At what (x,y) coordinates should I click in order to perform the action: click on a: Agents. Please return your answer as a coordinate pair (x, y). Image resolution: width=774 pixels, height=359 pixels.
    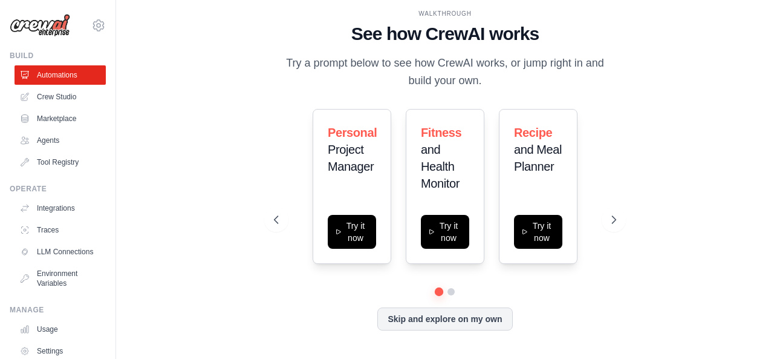
    Looking at the image, I should click on (60, 140).